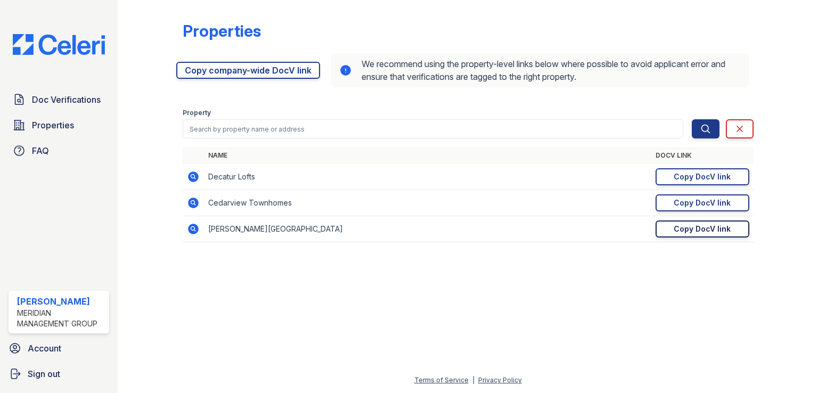 This screenshot has width=818, height=393. What do you see at coordinates (441, 380) in the screenshot?
I see `a: Terms of Service` at bounding box center [441, 380].